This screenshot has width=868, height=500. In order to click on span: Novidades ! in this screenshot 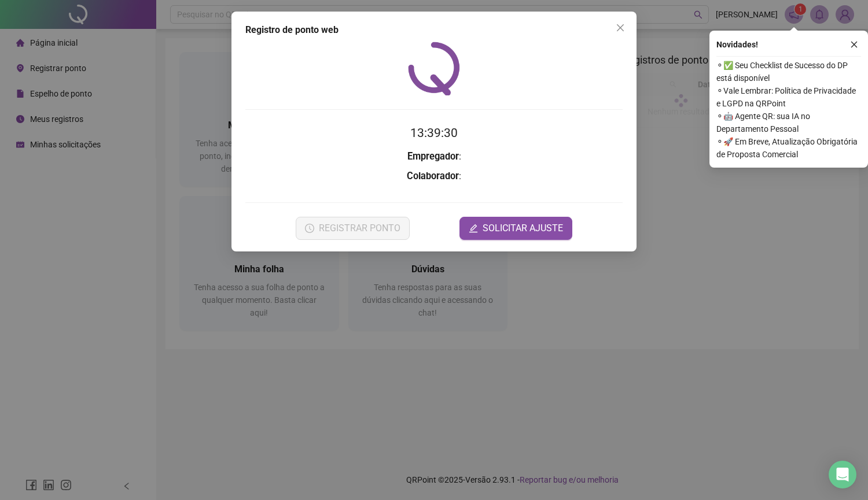, I will do `click(737, 45)`.